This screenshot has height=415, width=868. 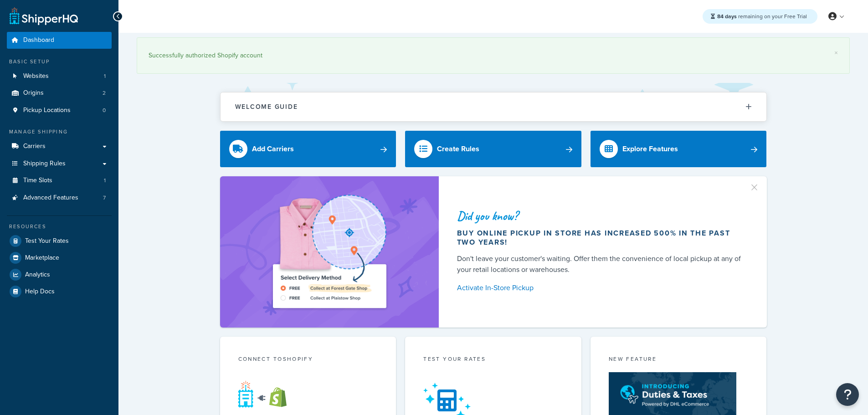 What do you see at coordinates (59, 291) in the screenshot?
I see `li: Help Docs` at bounding box center [59, 291].